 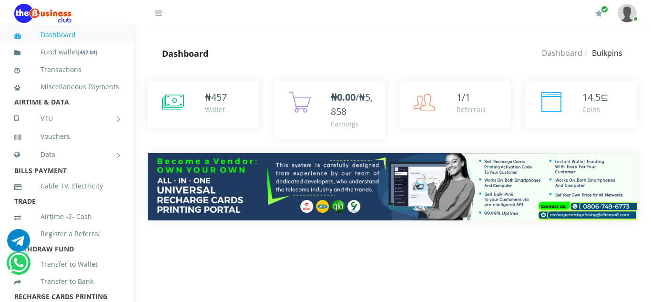 I want to click on a: VTU, so click(x=67, y=118).